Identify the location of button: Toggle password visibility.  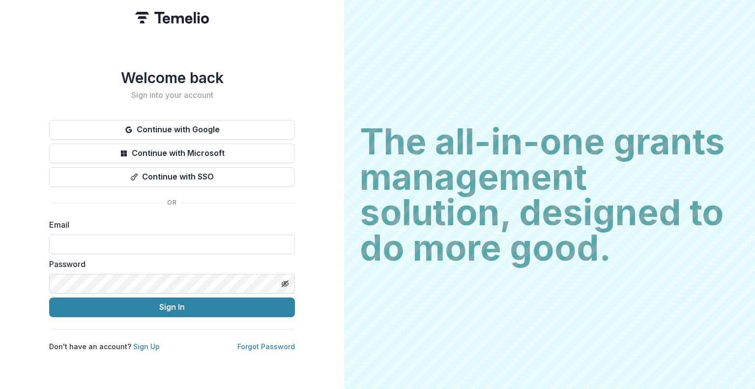
(285, 283).